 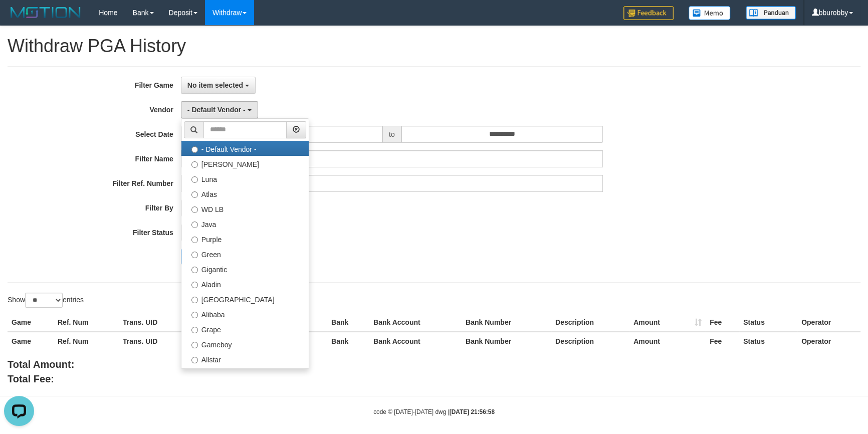 What do you see at coordinates (245, 178) in the screenshot?
I see `label: Luna` at bounding box center [245, 178].